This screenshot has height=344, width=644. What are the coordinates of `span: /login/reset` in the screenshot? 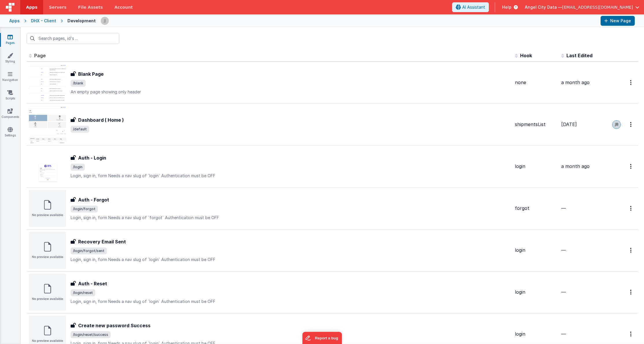 It's located at (83, 293).